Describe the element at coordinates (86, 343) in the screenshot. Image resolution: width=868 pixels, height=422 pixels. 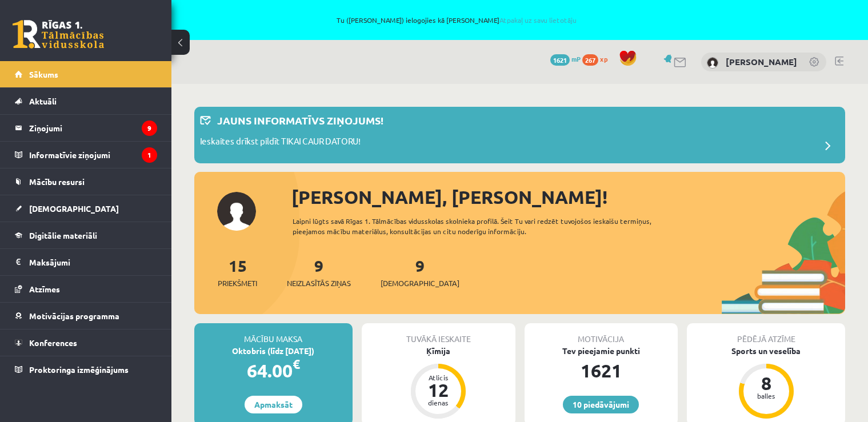
I see `a: Konferences` at that location.